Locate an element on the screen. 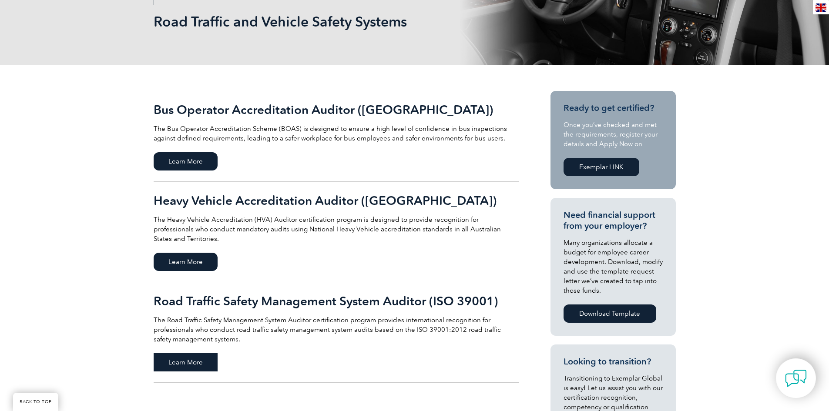  h2: Road Traffic Safety Management System Auditor (ISO 39001) is located at coordinates (336, 301).